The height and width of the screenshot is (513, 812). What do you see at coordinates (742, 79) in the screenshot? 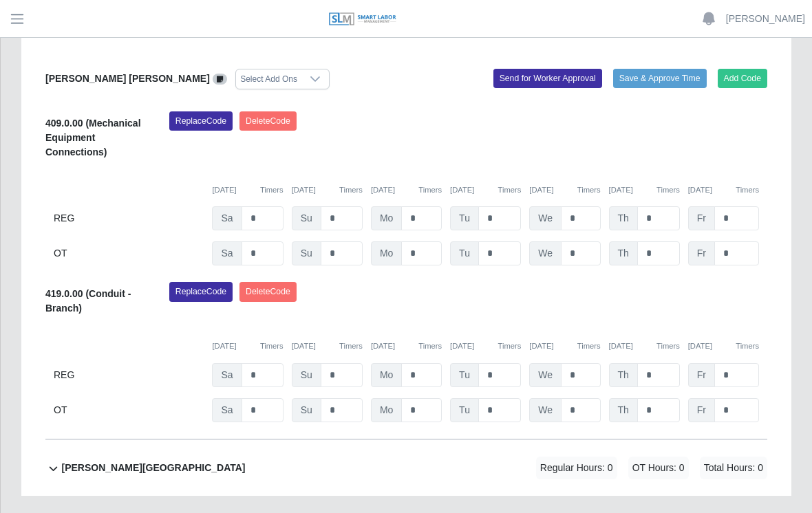
I see `button: Add Code` at bounding box center [742, 79].